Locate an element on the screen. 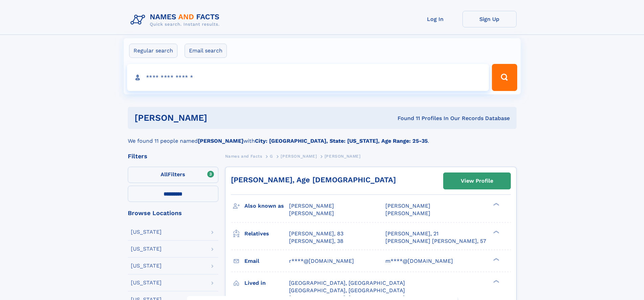 The width and height of the screenshot is (644, 300). a: G is located at coordinates (271, 156).